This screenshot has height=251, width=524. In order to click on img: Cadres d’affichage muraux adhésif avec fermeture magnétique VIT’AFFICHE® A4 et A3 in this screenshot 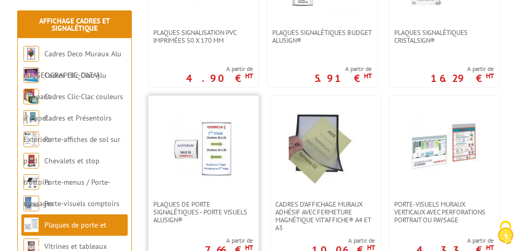, I will do `click(326, 148)`.